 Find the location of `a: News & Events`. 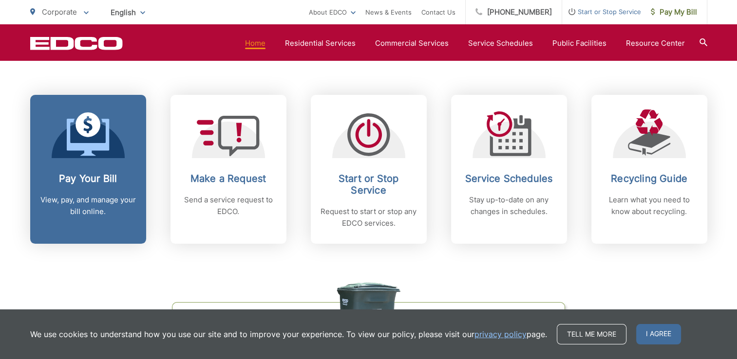

a: News & Events is located at coordinates (388, 12).